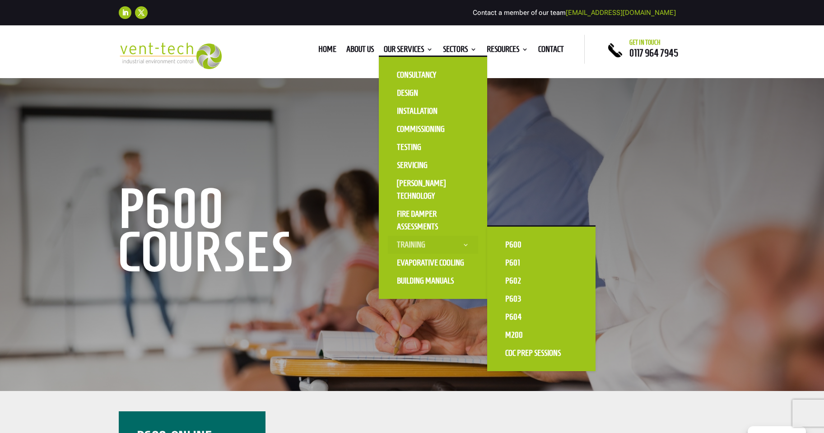  Describe the element at coordinates (327, 51) in the screenshot. I see `a: Home` at that location.